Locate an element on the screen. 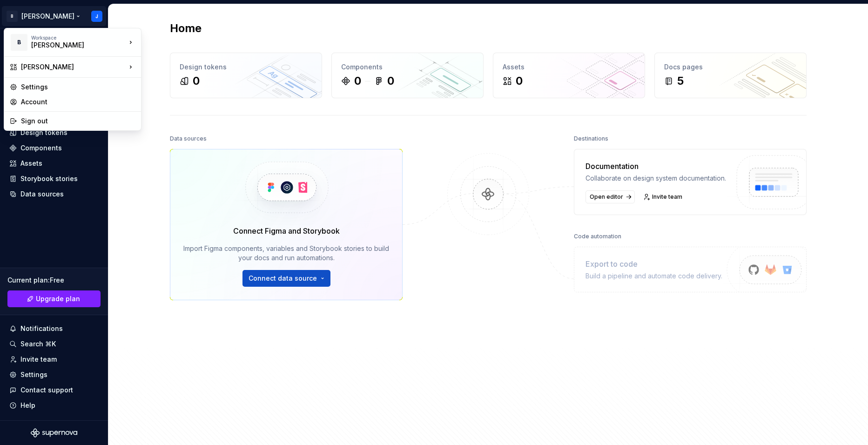 Image resolution: width=868 pixels, height=445 pixels. div: Workspace is located at coordinates (79, 38).